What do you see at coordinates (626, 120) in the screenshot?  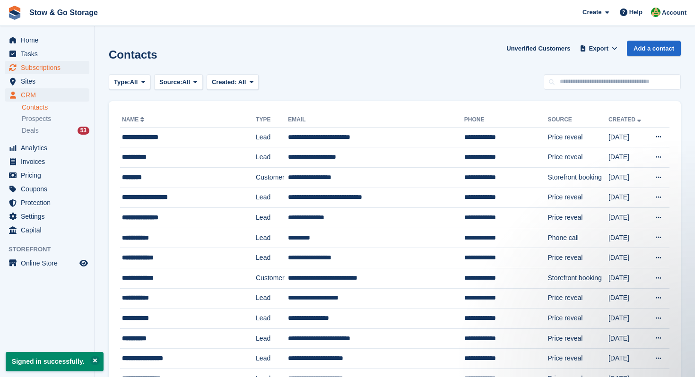 I see `a: Created` at bounding box center [626, 120].